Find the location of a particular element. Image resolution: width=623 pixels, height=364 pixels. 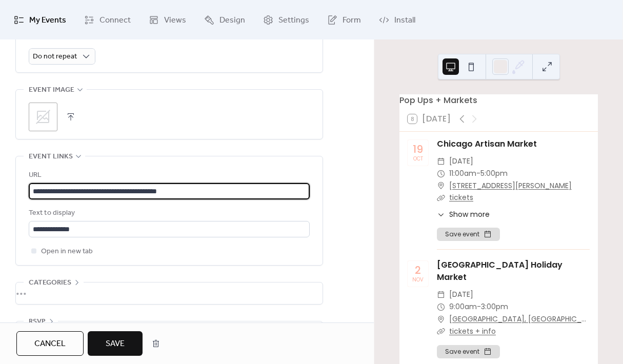

button: ​Show more is located at coordinates (463, 214).